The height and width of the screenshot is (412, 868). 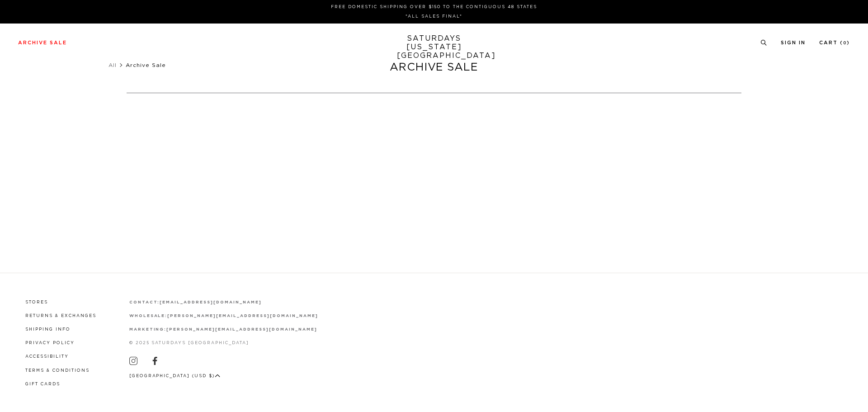 I want to click on p: FREE DOMESTIC SHIPPING OVER $150 TO THE CONTIGUOUS 48 STATES, so click(x=434, y=7).